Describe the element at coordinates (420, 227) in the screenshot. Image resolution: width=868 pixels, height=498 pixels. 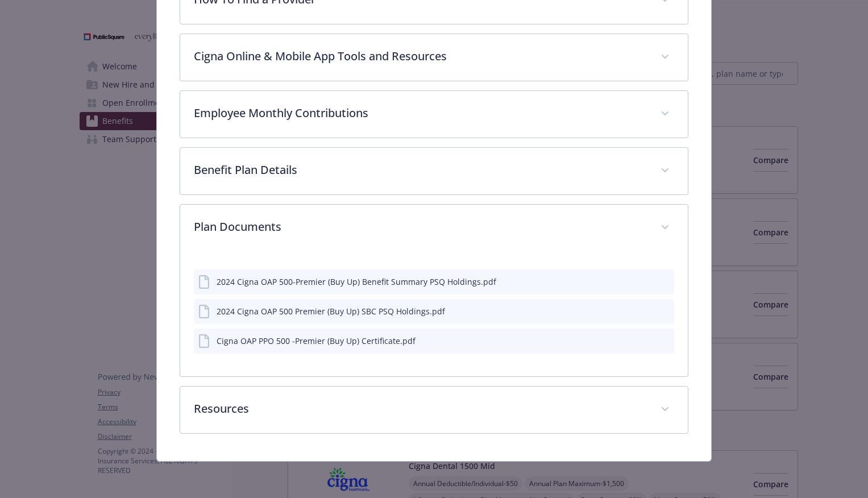
I see `p: Plan Documents` at that location.